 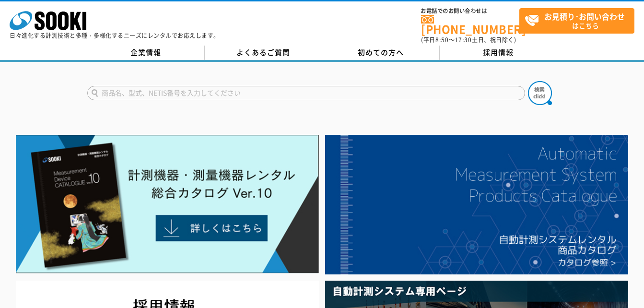 I want to click on a: よくあるご質問, so click(x=263, y=53).